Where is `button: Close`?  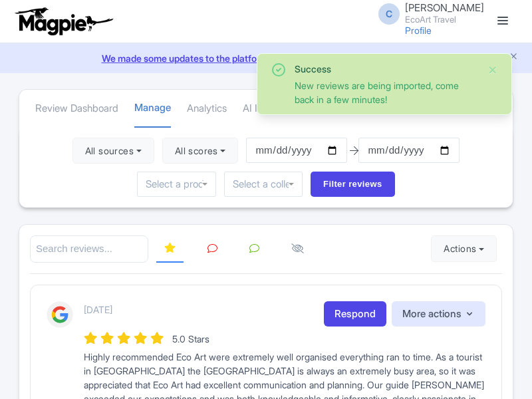 button: Close is located at coordinates (493, 70).